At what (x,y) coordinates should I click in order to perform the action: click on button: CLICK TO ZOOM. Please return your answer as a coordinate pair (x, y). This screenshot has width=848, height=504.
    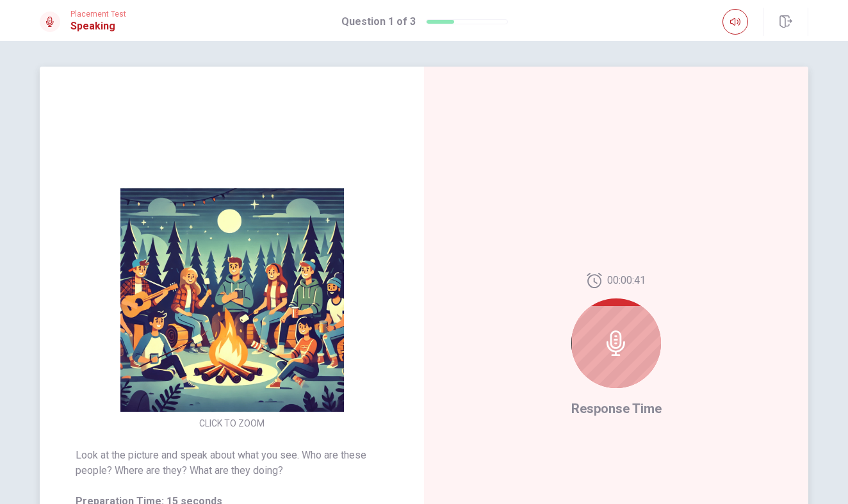
    Looking at the image, I should click on (232, 423).